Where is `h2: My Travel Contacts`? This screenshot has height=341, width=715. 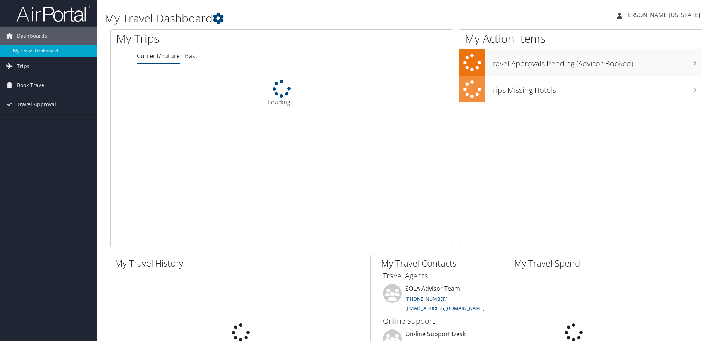
h2: My Travel Contacts is located at coordinates (443, 263).